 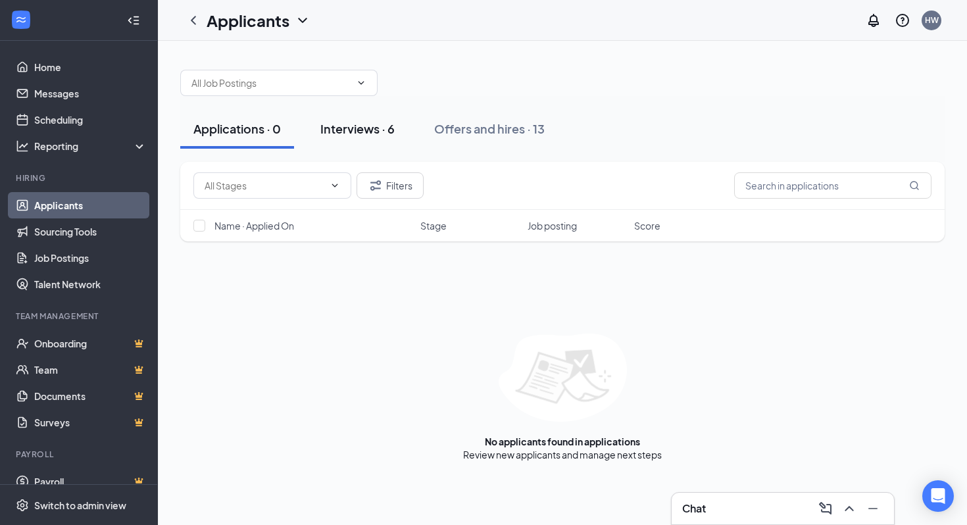 I want to click on div: Reporting, so click(x=91, y=146).